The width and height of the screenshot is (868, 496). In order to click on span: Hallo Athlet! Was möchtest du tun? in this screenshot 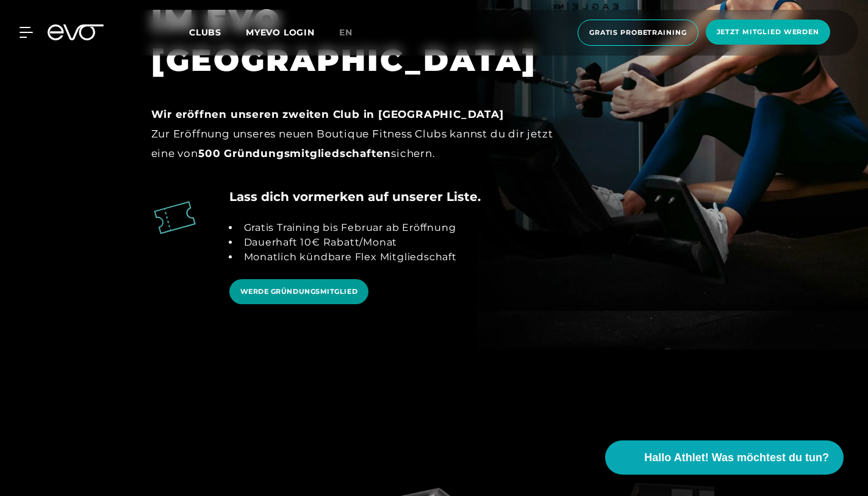, I will do `click(736, 457)`.